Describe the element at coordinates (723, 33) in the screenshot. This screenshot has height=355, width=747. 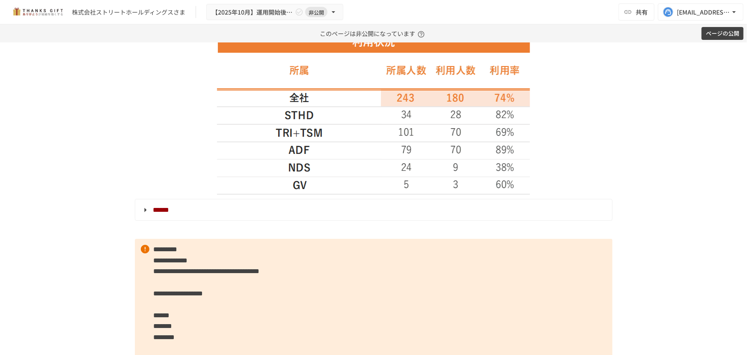
I see `button: ページの公開` at that location.